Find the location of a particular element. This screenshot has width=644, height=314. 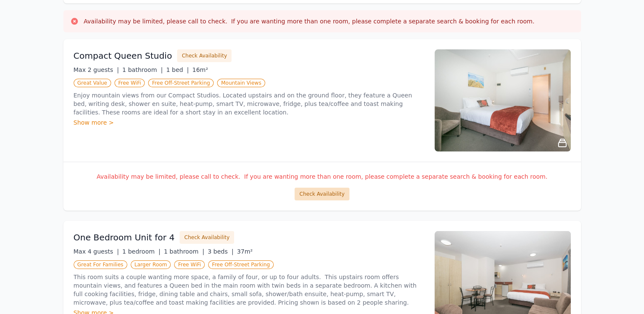

h3: One Bedroom Unit for 4 is located at coordinates (124, 238).